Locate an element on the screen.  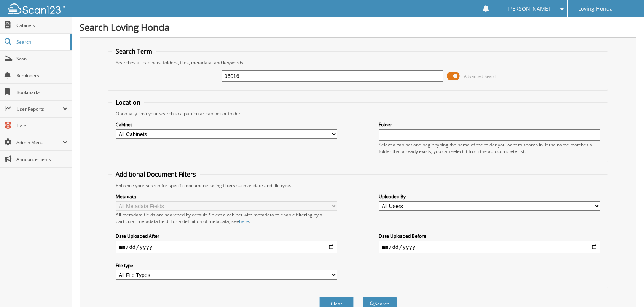
span: Advanced Search is located at coordinates (481, 76).